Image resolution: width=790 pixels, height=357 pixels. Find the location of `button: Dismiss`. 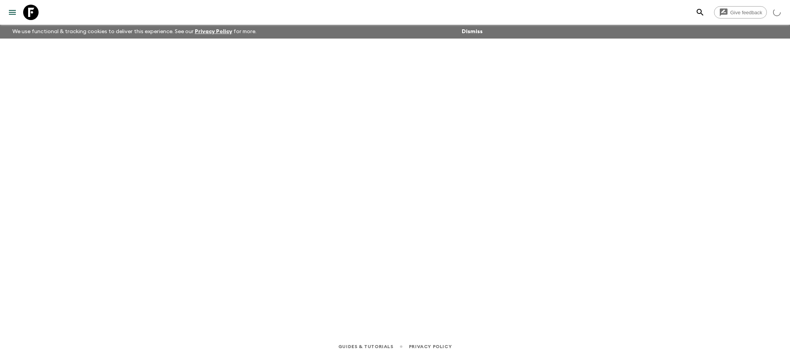

button: Dismiss is located at coordinates (472, 32).